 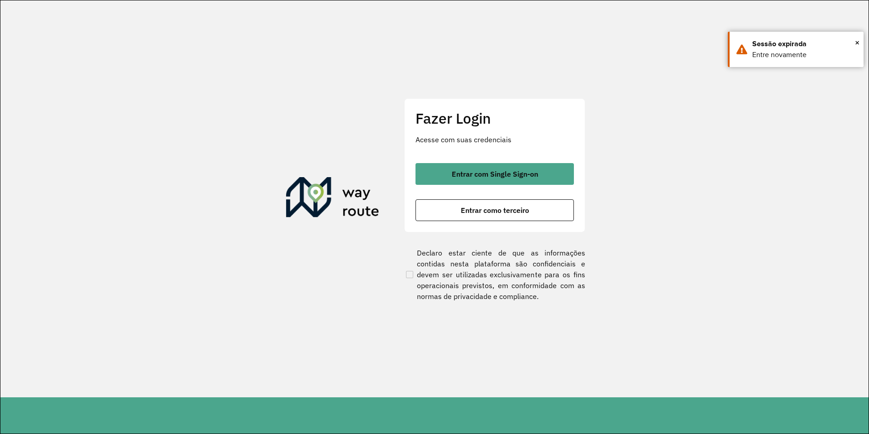 What do you see at coordinates (495, 174) in the screenshot?
I see `span: Entrar com Single Sign-on` at bounding box center [495, 174].